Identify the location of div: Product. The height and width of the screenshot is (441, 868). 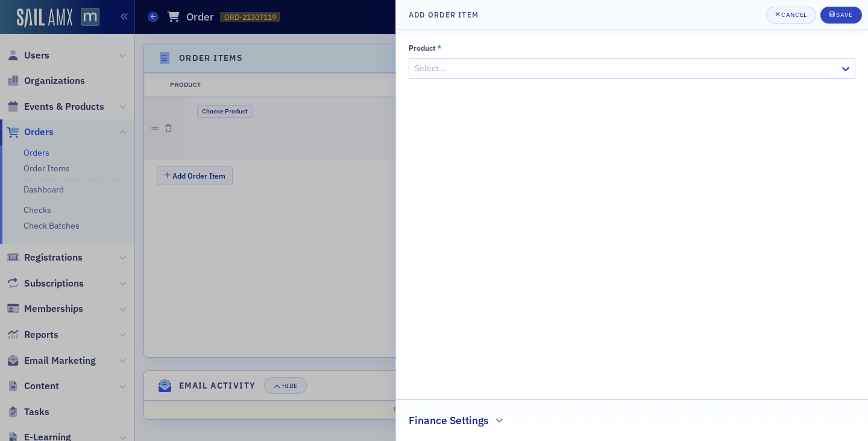
(422, 48).